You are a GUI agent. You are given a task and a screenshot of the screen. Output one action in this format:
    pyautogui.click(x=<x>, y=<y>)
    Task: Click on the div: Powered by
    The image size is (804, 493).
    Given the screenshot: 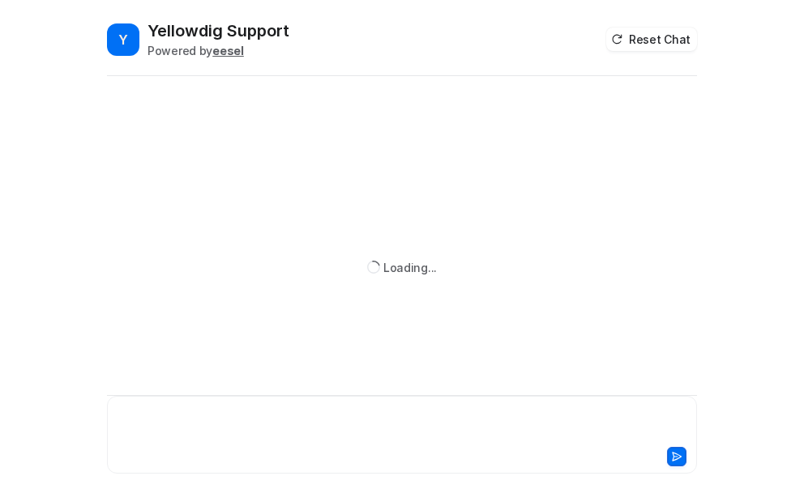 What is the action you would take?
    pyautogui.click(x=218, y=50)
    